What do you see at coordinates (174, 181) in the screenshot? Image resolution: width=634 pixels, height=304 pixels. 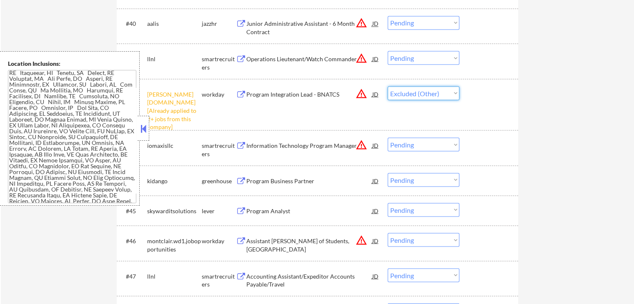 I see `div: kidango` at bounding box center [174, 181].